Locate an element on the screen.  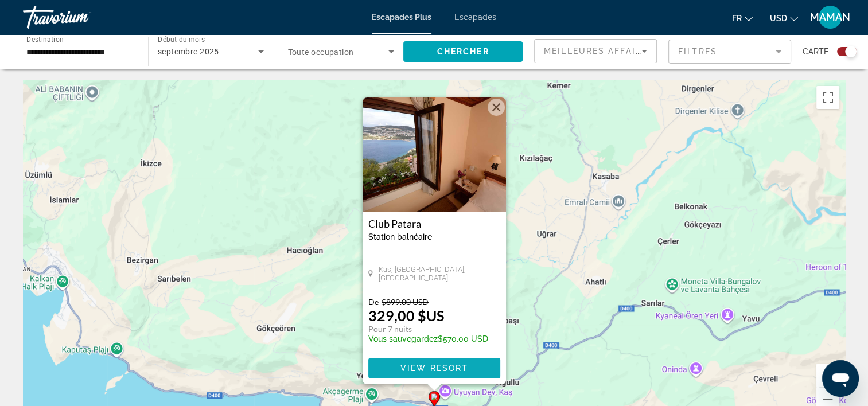
h3: Club Patara is located at coordinates (434, 224).